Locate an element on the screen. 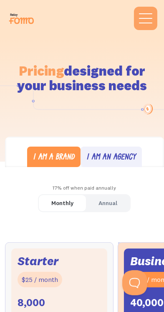 This screenshot has width=164, height=312. div: Monthly is located at coordinates (62, 203).